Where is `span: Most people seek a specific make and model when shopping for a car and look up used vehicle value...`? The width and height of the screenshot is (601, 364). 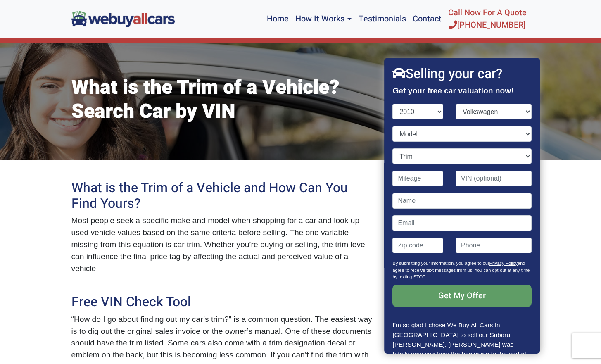 span: Most people seek a specific make and model when shopping for a car and look up used vehicle value... is located at coordinates (219, 244).